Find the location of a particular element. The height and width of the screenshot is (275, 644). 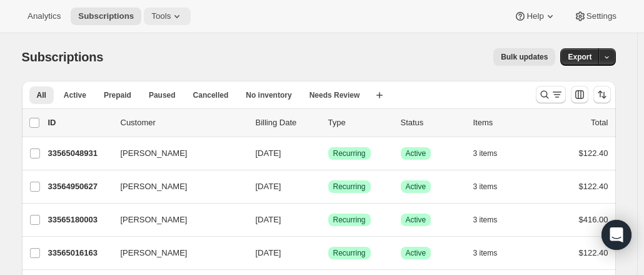

button: Help is located at coordinates (534, 16).